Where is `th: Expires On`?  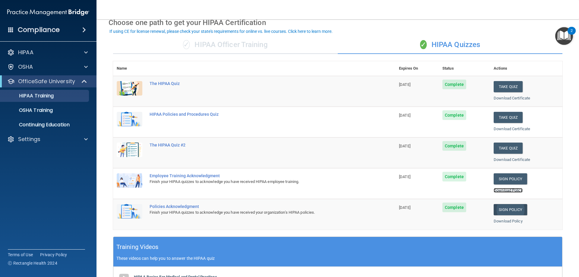 th: Expires On is located at coordinates (417, 68).